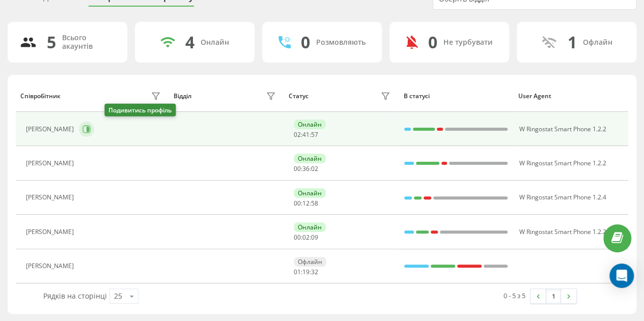 The width and height of the screenshot is (644, 321). I want to click on span: 19, so click(306, 272).